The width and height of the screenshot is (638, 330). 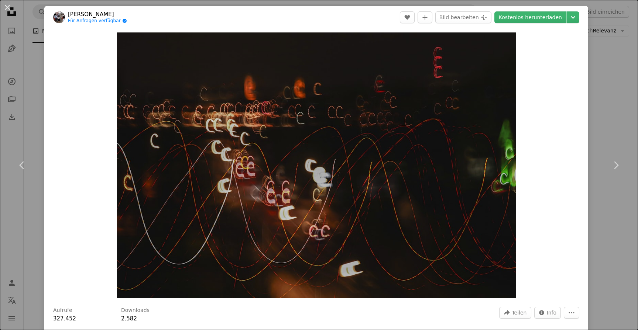 I want to click on a: Zum Profil von MARIOLA GROBELSKA, so click(x=59, y=17).